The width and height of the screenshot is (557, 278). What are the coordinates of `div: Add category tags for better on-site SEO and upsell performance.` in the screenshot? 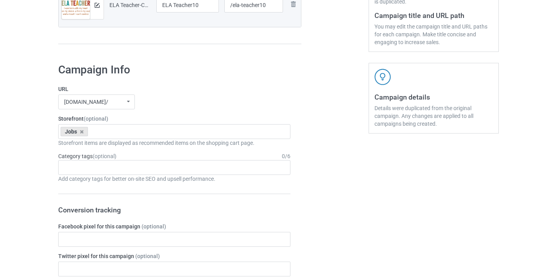 It's located at (174, 179).